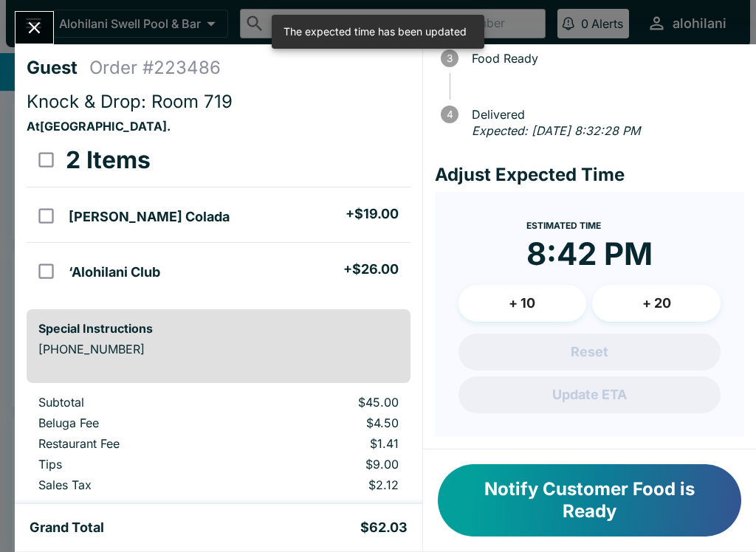  I want to click on p: $9.00, so click(326, 464).